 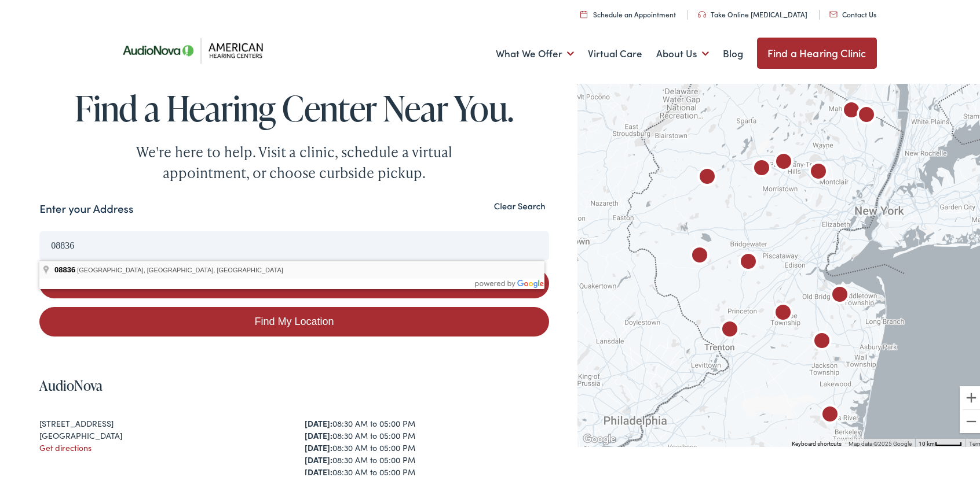 I want to click on a: Blog, so click(x=732, y=51).